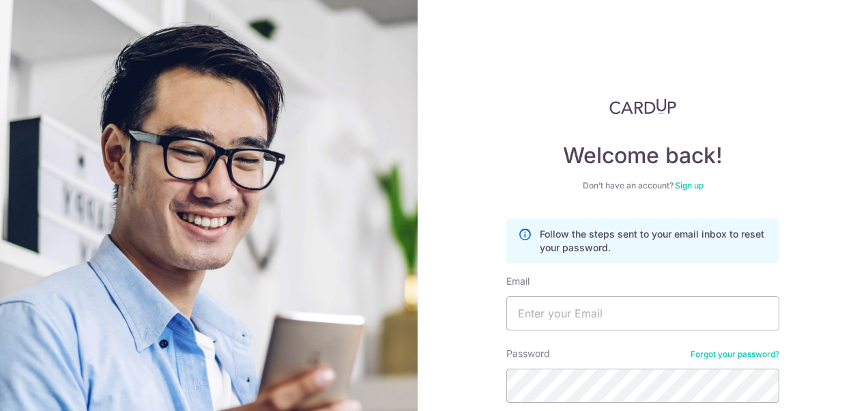 The width and height of the screenshot is (868, 411). What do you see at coordinates (643, 156) in the screenshot?
I see `h4: Welcome back!` at bounding box center [643, 156].